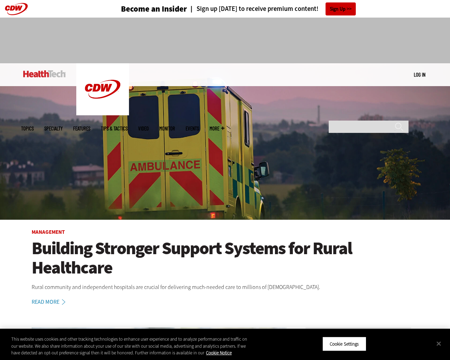 This screenshot has width=450, height=360. Describe the element at coordinates (225, 287) in the screenshot. I see `p: Rural community and independent hospitals are crucial for delivering much-needed care to millions...` at that location.